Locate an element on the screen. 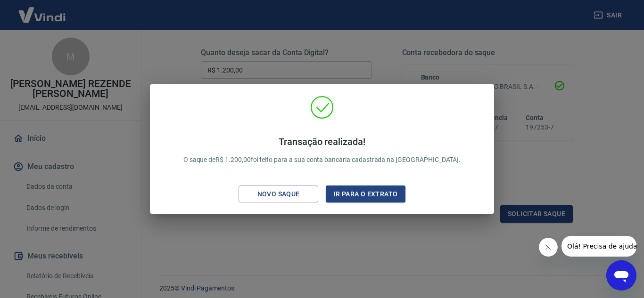  button: Novo saque is located at coordinates (278, 194).